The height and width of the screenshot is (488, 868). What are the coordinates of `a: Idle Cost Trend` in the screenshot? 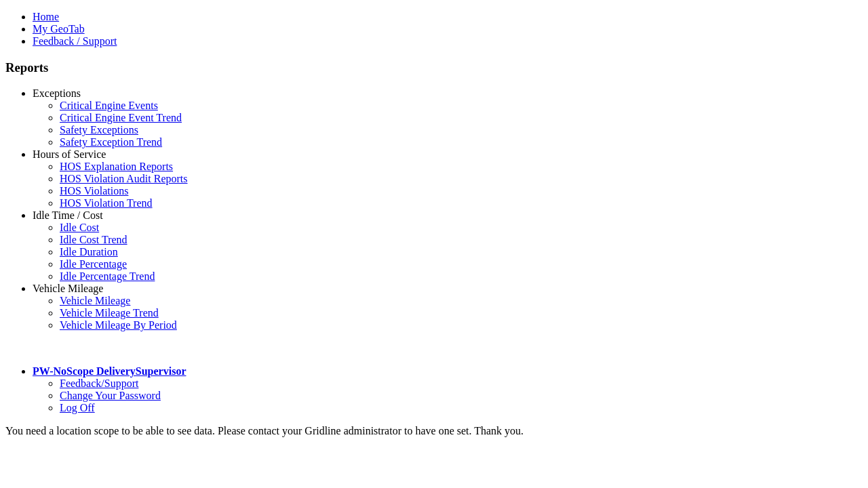 It's located at (93, 239).